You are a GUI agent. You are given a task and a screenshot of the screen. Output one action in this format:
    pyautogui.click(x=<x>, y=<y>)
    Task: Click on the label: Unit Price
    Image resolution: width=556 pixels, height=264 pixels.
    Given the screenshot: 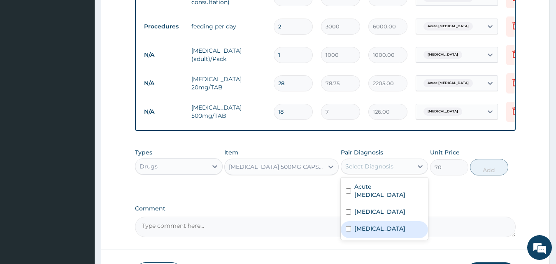 What is the action you would take?
    pyautogui.click(x=445, y=152)
    